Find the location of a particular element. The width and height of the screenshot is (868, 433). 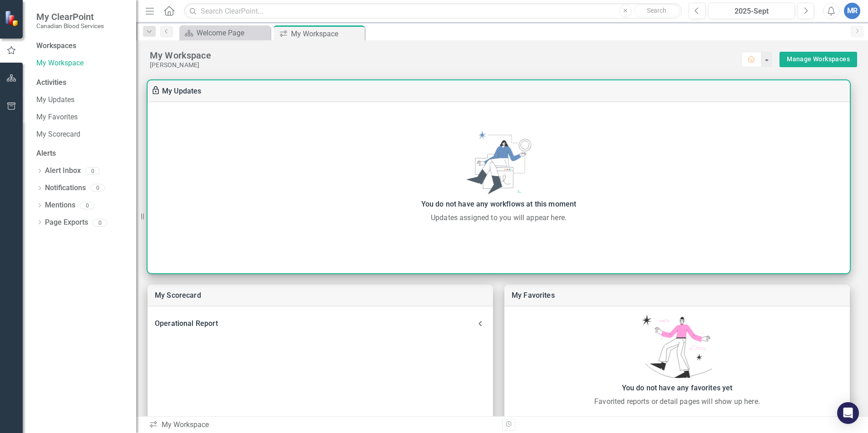

button: 2025-Sept is located at coordinates (752, 11).